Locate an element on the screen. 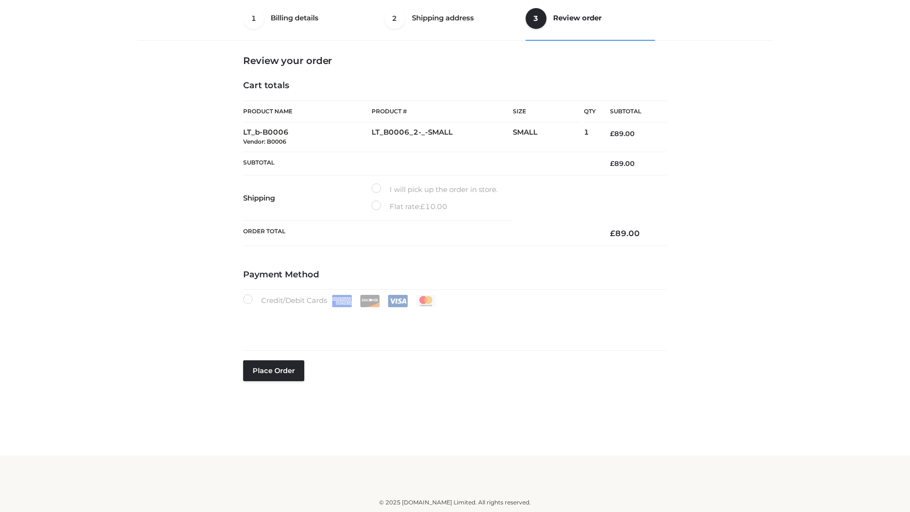 Image resolution: width=910 pixels, height=512 pixels. img: Mastercard is located at coordinates (426, 301).